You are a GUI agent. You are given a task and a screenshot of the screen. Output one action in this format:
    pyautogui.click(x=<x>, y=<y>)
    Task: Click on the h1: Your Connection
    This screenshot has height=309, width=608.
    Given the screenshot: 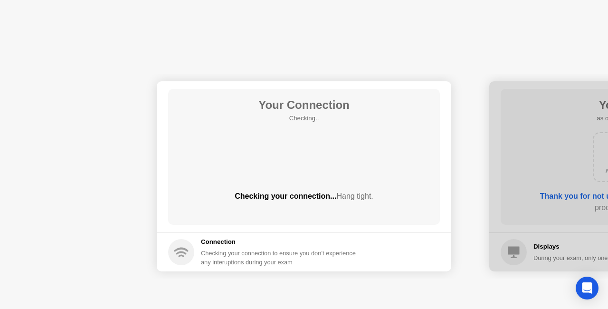 What is the action you would take?
    pyautogui.click(x=304, y=105)
    